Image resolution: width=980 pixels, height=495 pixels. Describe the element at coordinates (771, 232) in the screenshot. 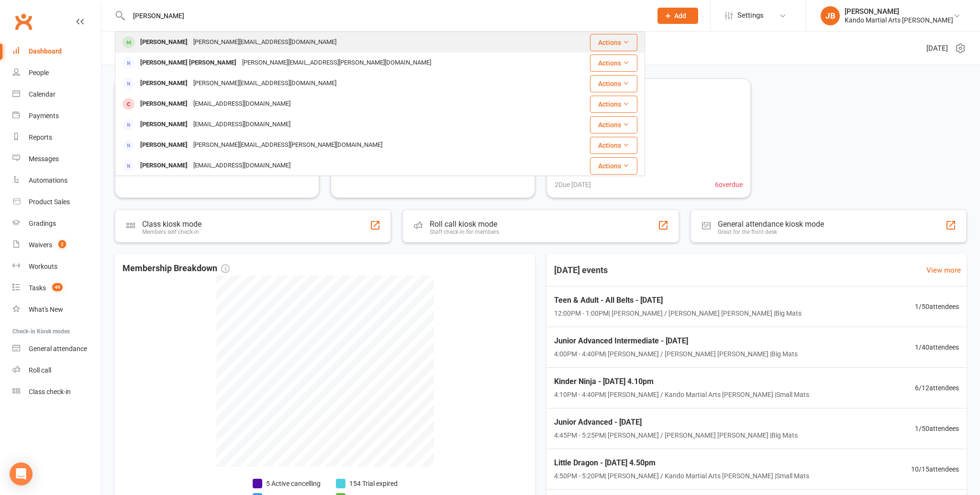

I see `div: Great for the front desk` at that location.